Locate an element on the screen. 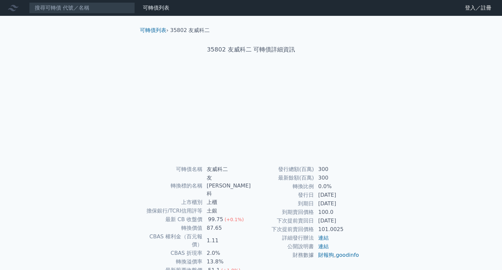 The image size is (502, 270). td: 發行日 is located at coordinates (282, 195).